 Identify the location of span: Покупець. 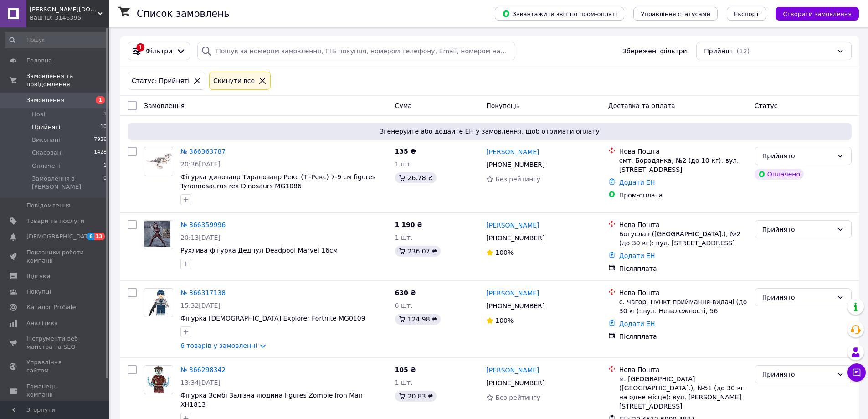
(502, 106).